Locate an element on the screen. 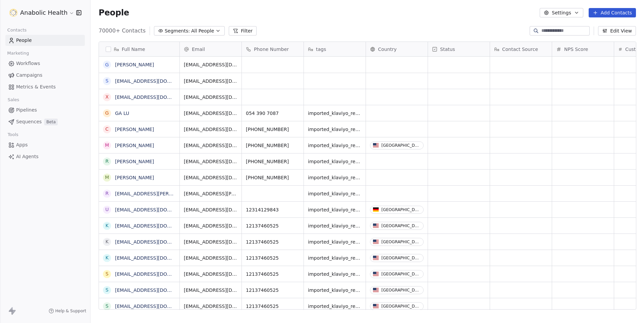 Image resolution: width=644 pixels, height=323 pixels. span: Sequences is located at coordinates (29, 122).